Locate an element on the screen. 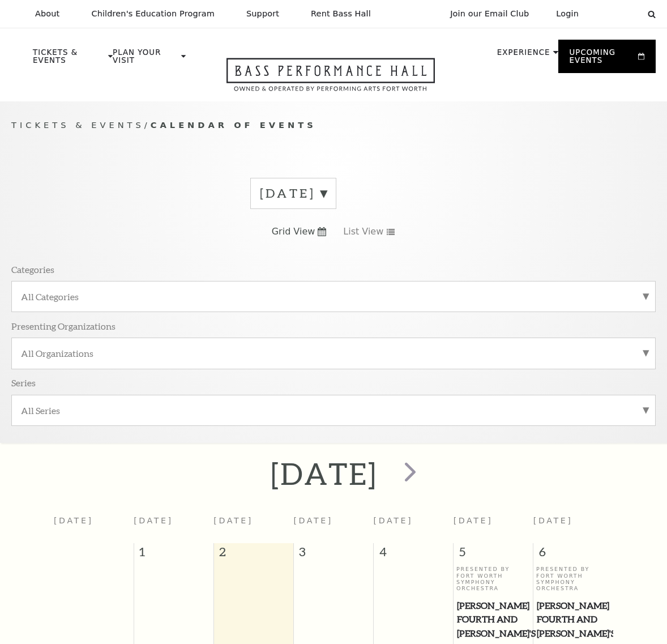 The width and height of the screenshot is (667, 644). label: All Series is located at coordinates (334, 410).